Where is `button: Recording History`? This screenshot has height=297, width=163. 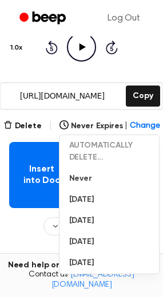 button: Recording History is located at coordinates (81, 226).